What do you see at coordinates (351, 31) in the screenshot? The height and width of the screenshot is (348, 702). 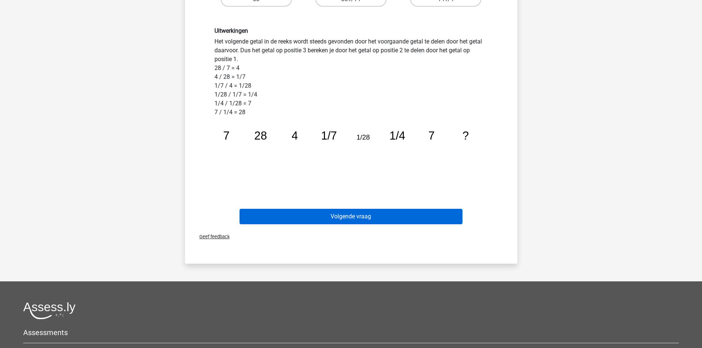 I see `h6: Uitwerkingen` at bounding box center [351, 31].